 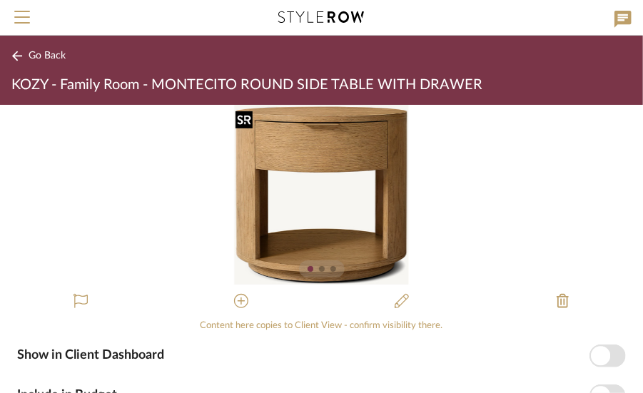 I want to click on img: 835442bb-7cb9-4d97-b56b-b7cb915f4a97_436x436.jpg, so click(x=321, y=195).